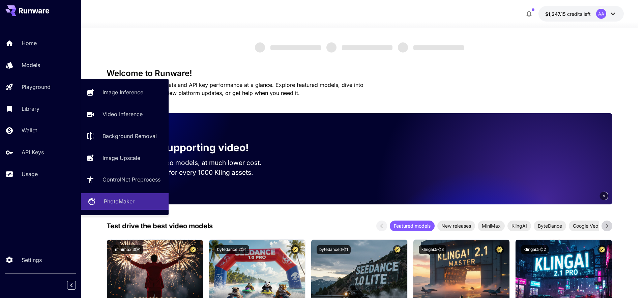  I want to click on button: bytedance:2@1, so click(232, 250).